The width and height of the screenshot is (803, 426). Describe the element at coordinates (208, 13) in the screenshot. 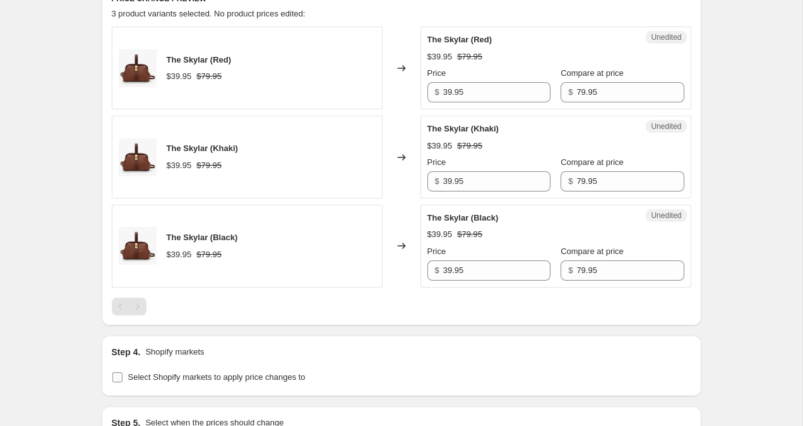

I see `span: 3 product variants selected. No product prices edited:` at that location.